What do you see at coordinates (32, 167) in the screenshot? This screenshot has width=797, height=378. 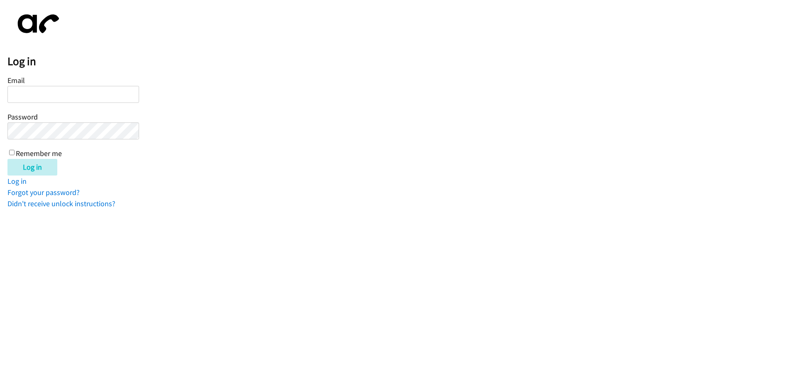 I see `input: Log in` at bounding box center [32, 167].